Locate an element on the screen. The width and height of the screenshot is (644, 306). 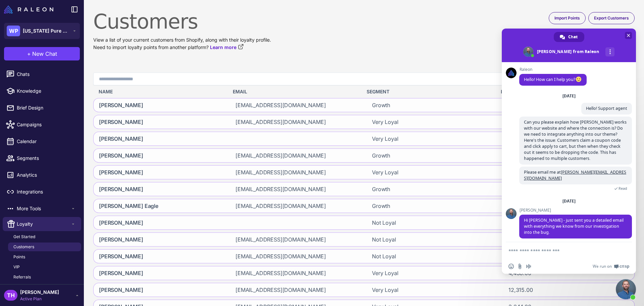
span: Chats is located at coordinates (46, 74).